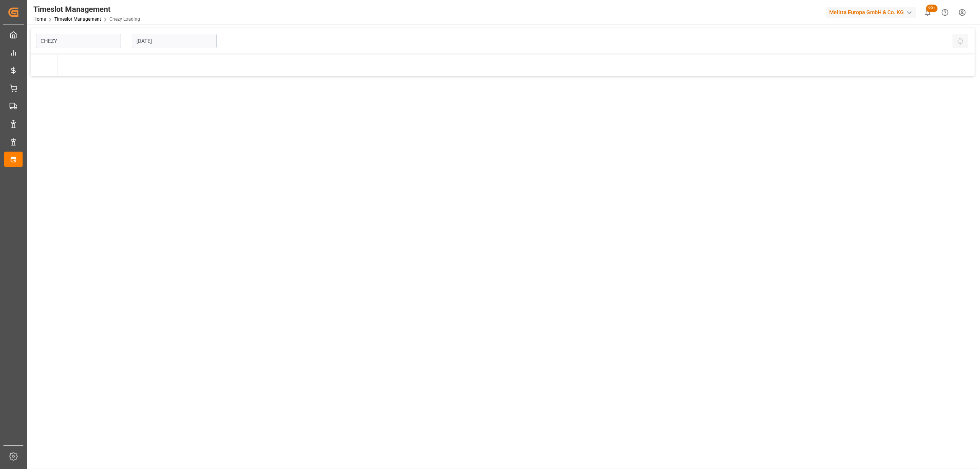 The width and height of the screenshot is (980, 469). Describe the element at coordinates (945, 12) in the screenshot. I see `button: Help Center` at that location.